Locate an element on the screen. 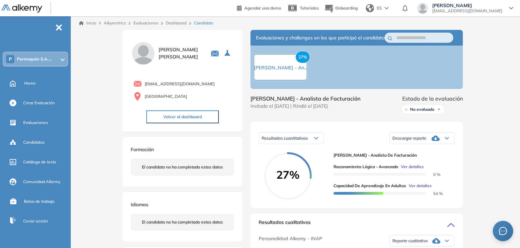 This screenshot has width=520, height=248. span: Catálogo de tests is located at coordinates (39, 162).